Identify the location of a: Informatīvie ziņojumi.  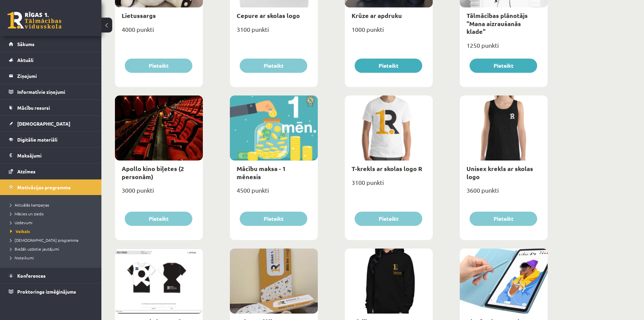
(51, 92).